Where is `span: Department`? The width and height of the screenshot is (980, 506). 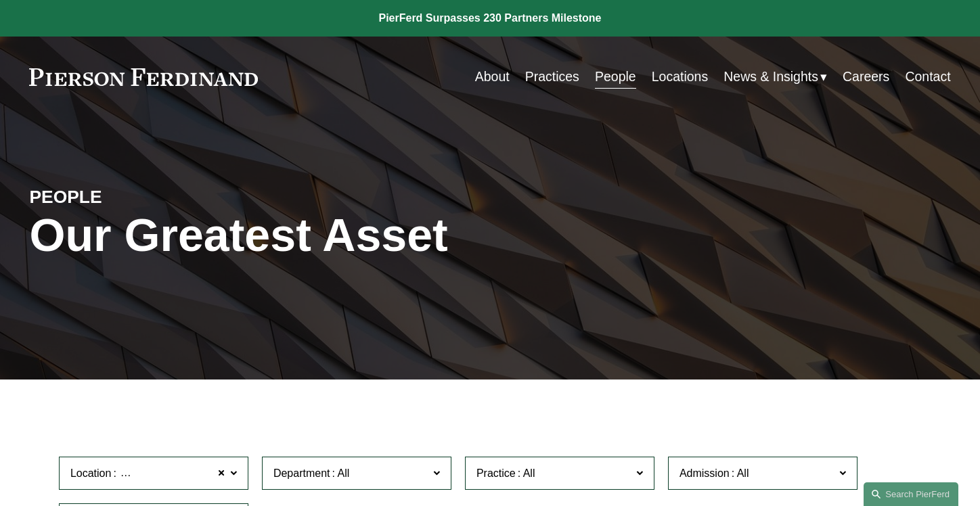
span: Department is located at coordinates (302, 473).